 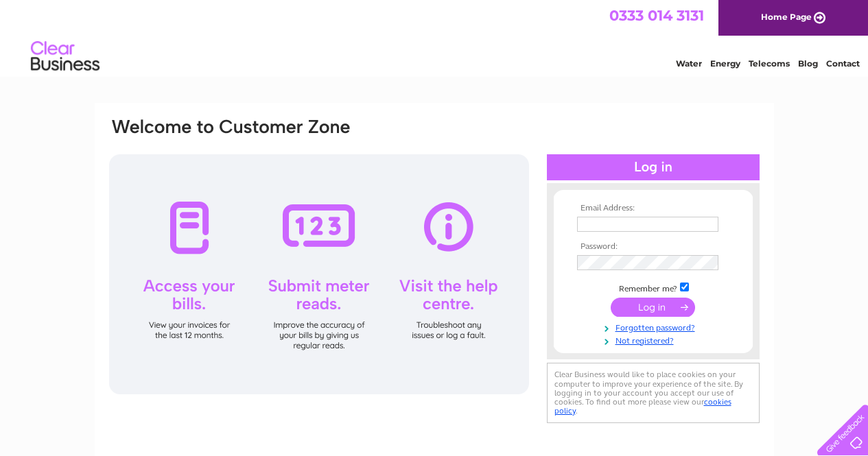 I want to click on a: Water, so click(x=690, y=63).